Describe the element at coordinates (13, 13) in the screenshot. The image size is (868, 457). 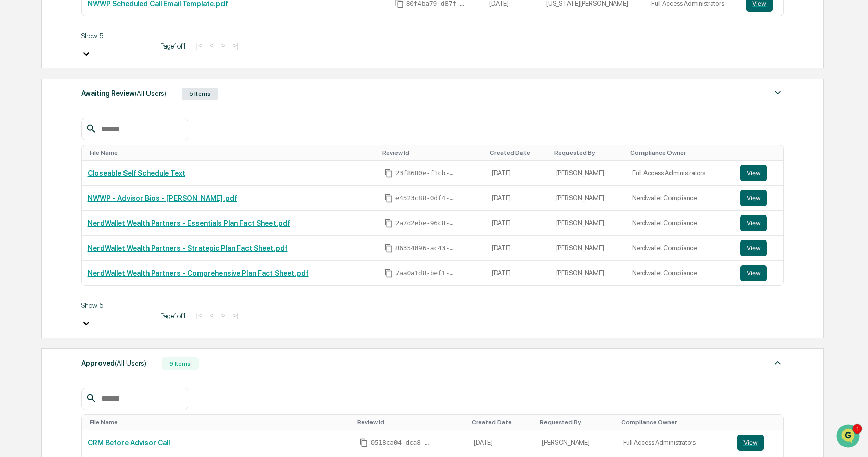
I see `img: f2157a4c-a0d3-4daa-907e-bb6f0de503a5-1751232295721` at that location.